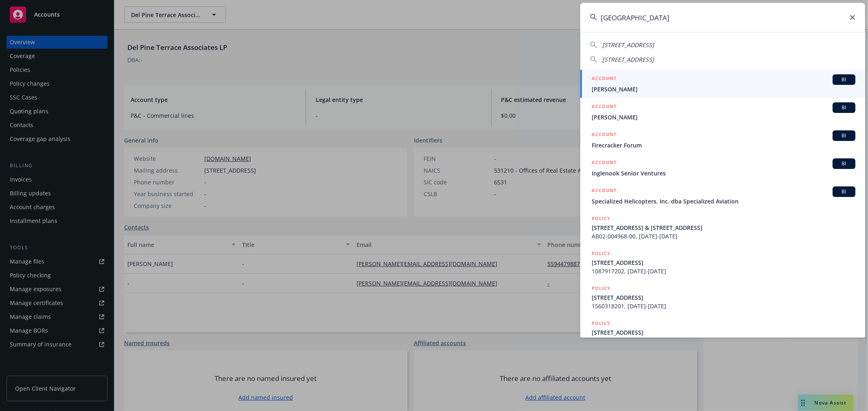 The image size is (868, 411). Describe the element at coordinates (722, 140) in the screenshot. I see `a: ACCOUNTBIFirecracker Forum` at that location.